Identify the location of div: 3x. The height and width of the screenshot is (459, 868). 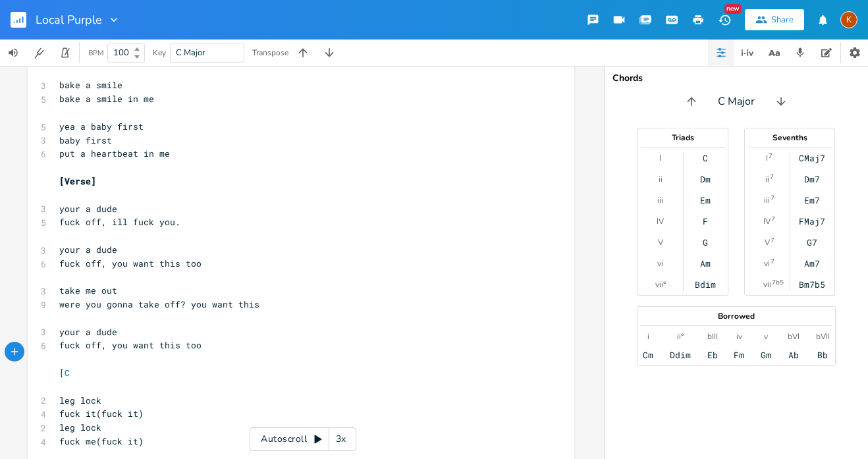
(341, 439).